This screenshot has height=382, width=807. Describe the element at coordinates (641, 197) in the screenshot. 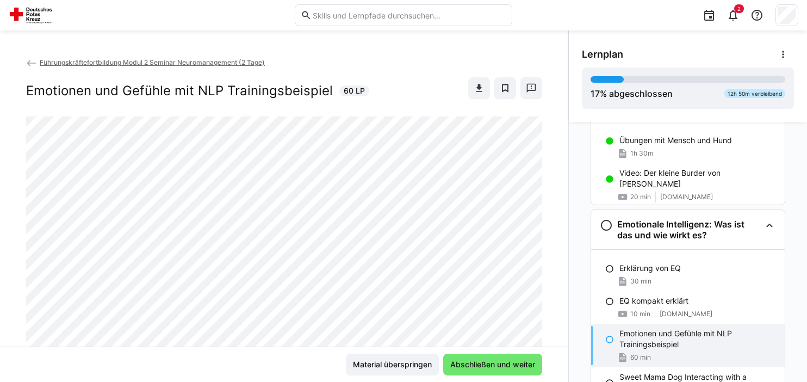

I see `span: 20 min` at that location.